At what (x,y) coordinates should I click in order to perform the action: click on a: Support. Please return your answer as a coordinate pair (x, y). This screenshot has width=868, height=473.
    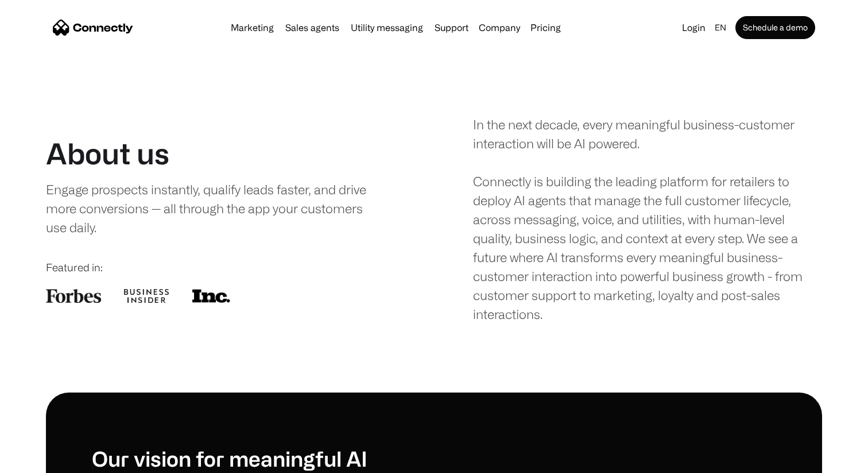
    Looking at the image, I should click on (451, 27).